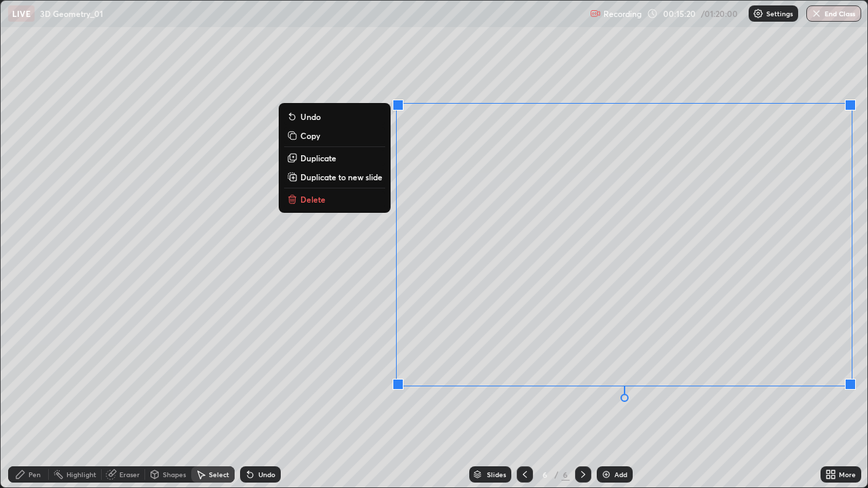  What do you see at coordinates (341, 177) in the screenshot?
I see `p: Duplicate to new slide` at bounding box center [341, 177].